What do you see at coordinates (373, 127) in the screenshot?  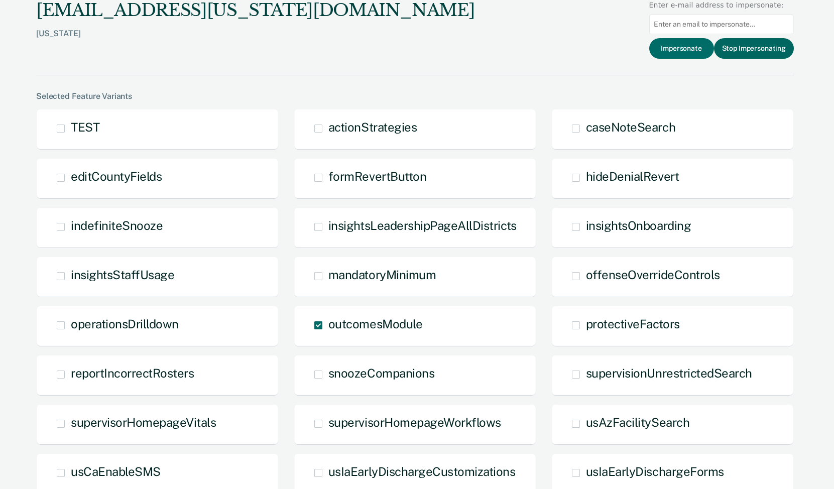 I see `span: actionStrategies` at bounding box center [373, 127].